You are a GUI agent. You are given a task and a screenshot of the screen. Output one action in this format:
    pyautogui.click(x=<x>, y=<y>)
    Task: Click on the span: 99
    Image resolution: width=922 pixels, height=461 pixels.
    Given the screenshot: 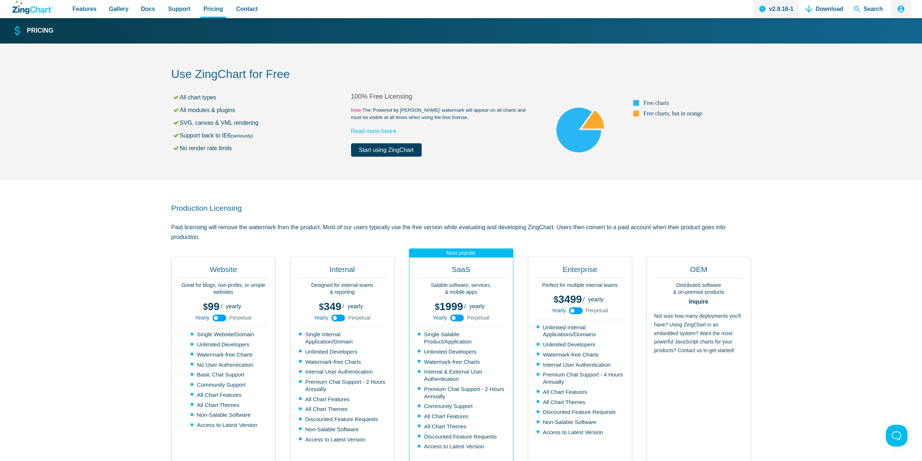 What is the action you would take?
    pyautogui.click(x=211, y=306)
    